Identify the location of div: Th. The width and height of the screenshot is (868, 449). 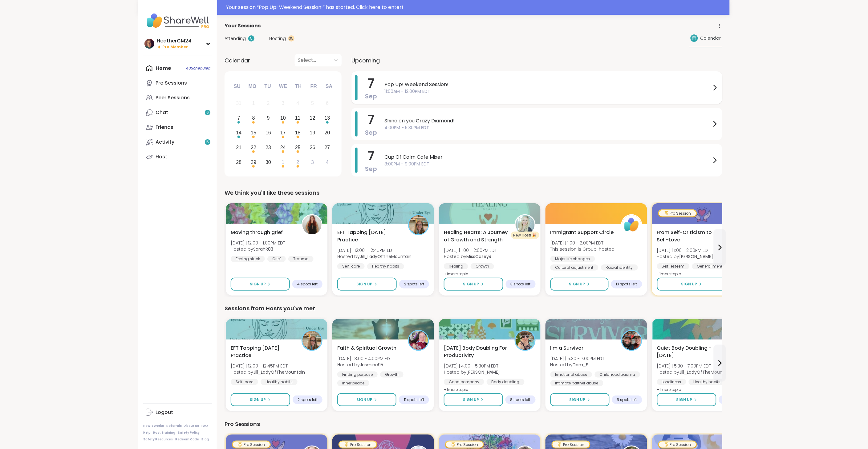
(298, 86).